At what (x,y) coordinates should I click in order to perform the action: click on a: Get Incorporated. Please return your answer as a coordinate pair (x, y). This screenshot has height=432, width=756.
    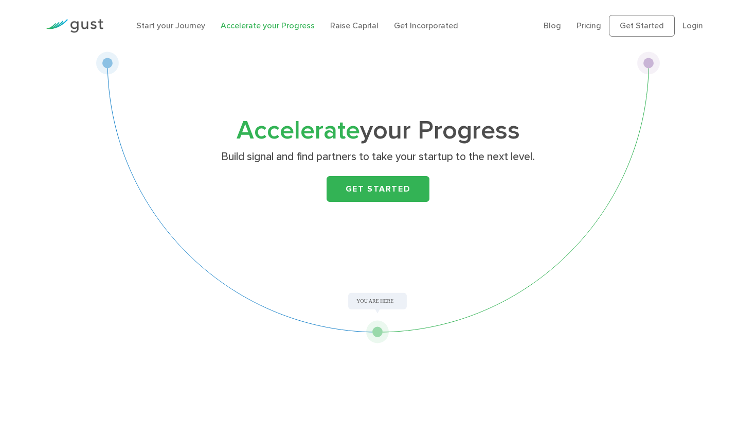
    Looking at the image, I should click on (426, 25).